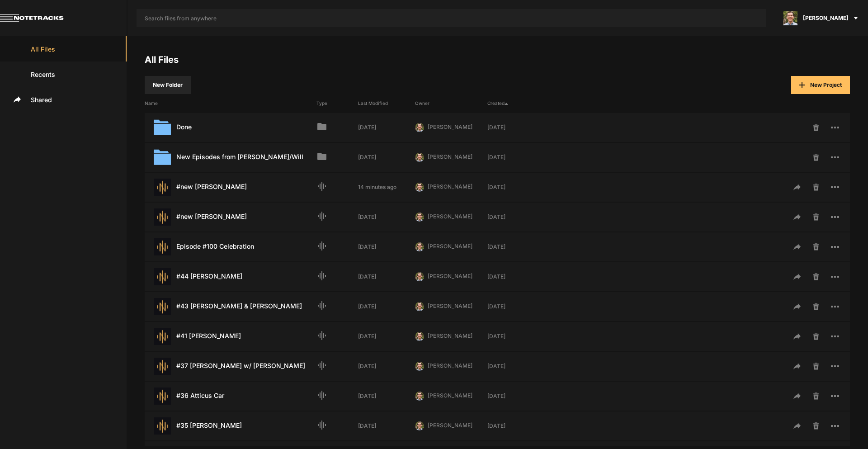  What do you see at coordinates (161, 60) in the screenshot?
I see `a: All Files` at bounding box center [161, 60].